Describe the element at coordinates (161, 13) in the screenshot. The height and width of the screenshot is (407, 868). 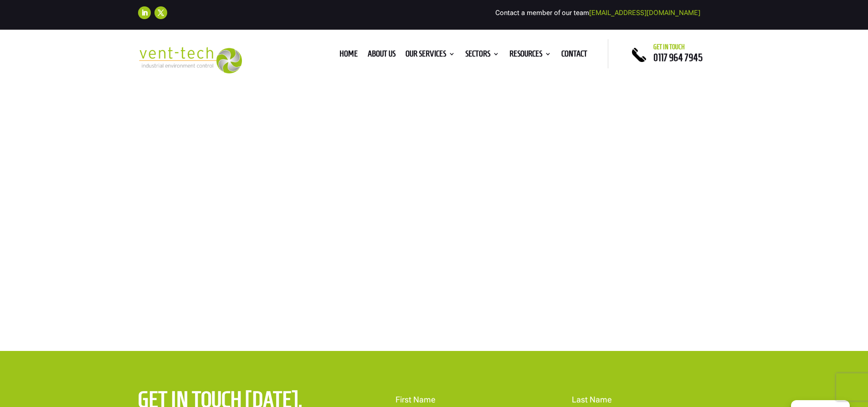
I see `a: Follow on X` at that location.